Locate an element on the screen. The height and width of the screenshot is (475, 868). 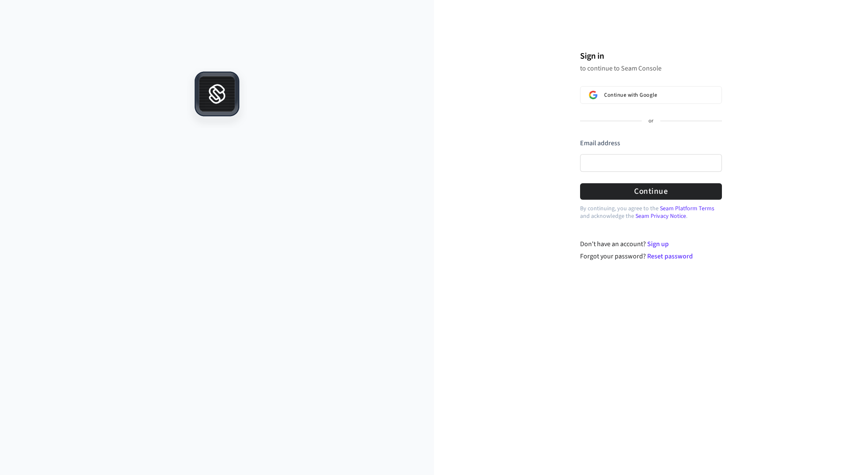
button: Sign in with GoogleContinue with Google is located at coordinates (651, 95).